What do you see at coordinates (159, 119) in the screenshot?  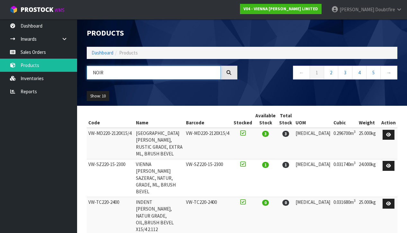 I see `th: Name` at bounding box center [159, 119].